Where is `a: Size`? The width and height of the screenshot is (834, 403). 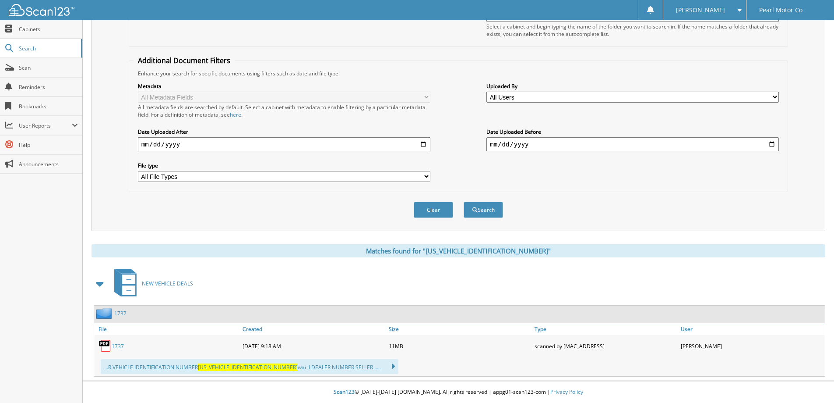
a: Size is located at coordinates (460, 329).